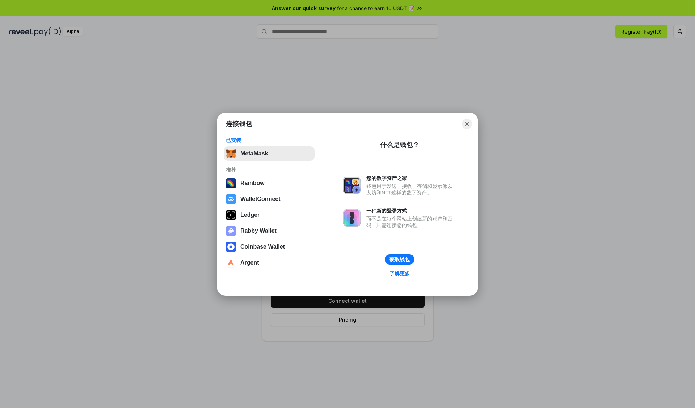 This screenshot has width=695, height=408. I want to click on div: 而不是在每个网站上创建新的账户和密码，只需连接您的钱包。, so click(411, 222).